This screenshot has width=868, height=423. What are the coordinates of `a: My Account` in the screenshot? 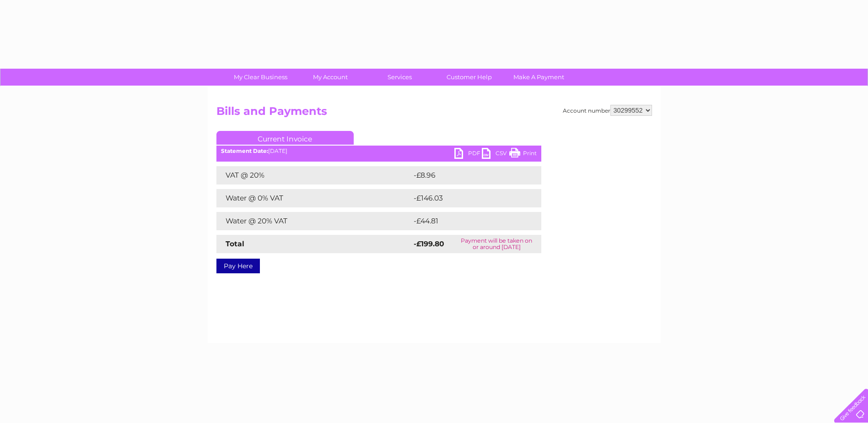 It's located at (330, 77).